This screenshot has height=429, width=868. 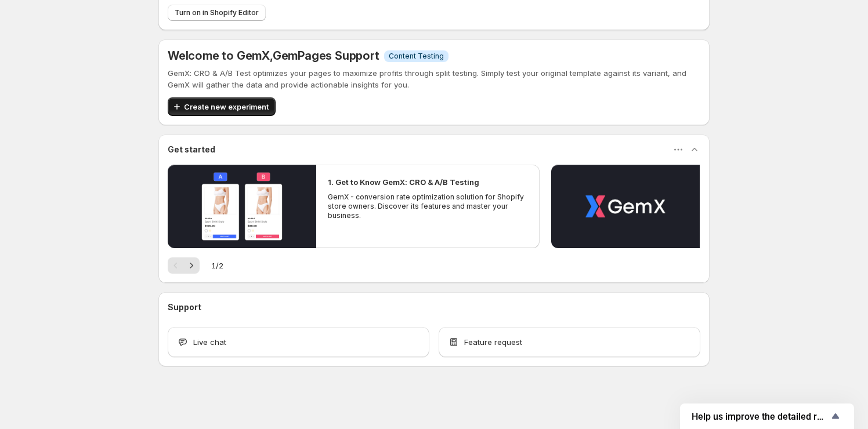 I want to click on p: GemX: CRO & A/B Test optimizes your pages to maximize profits through split testing. Simply test ..., so click(x=434, y=78).